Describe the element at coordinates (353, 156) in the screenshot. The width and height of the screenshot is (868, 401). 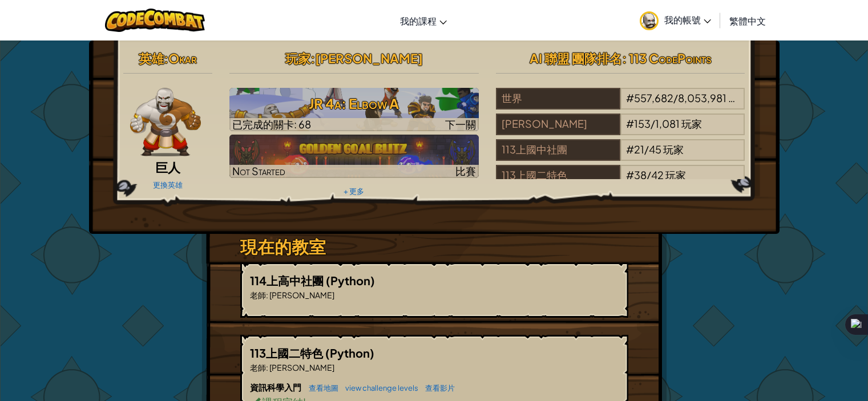
I see `img: Golden Goal` at that location.